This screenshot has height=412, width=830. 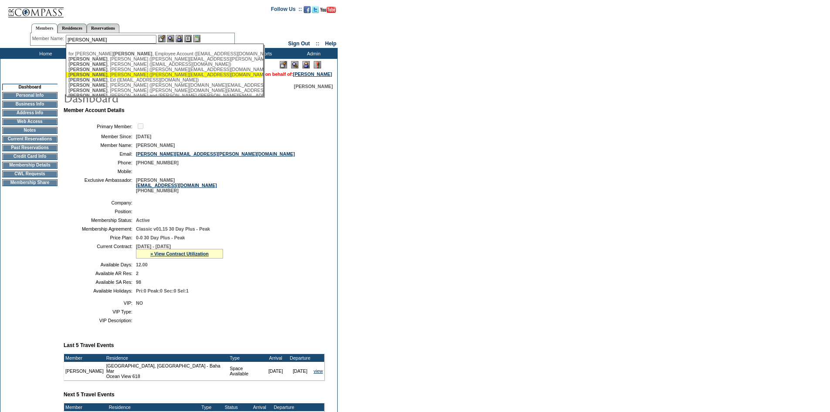 I want to click on td: Credit Card Info, so click(x=30, y=156).